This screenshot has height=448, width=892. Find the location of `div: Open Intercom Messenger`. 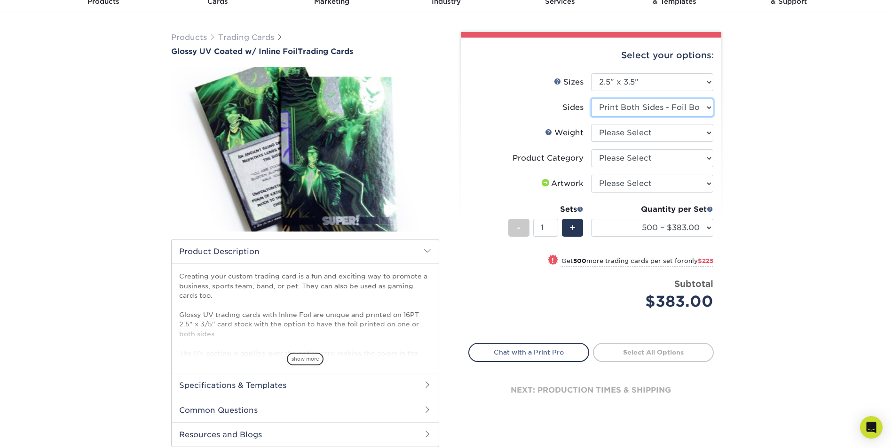

div: Open Intercom Messenger is located at coordinates (871, 428).